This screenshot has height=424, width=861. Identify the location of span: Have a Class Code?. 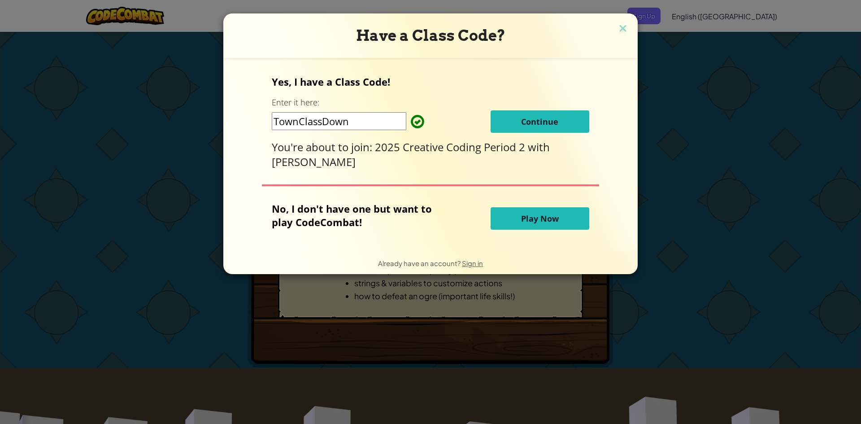
(430, 35).